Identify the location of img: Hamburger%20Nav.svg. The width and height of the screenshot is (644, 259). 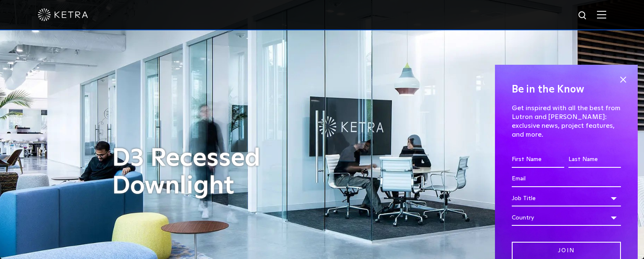
(601, 14).